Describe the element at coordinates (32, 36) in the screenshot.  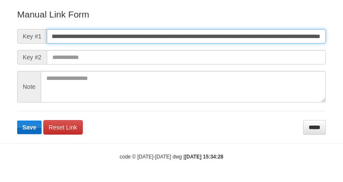
I see `span: Key #1` at that location.